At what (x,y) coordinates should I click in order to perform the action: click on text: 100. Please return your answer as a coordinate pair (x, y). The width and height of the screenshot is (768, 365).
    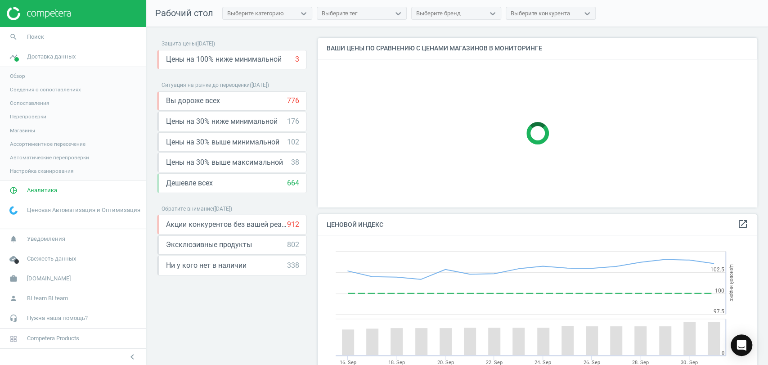
    Looking at the image, I should click on (719, 290).